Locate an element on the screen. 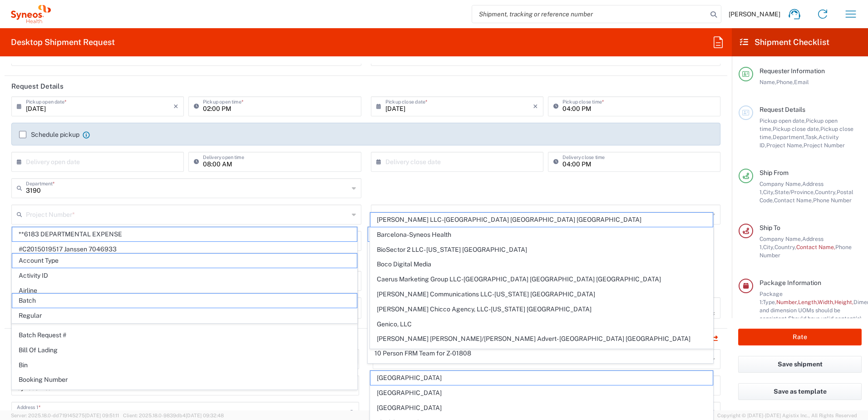  span: Pickup open date, is located at coordinates (783, 120).